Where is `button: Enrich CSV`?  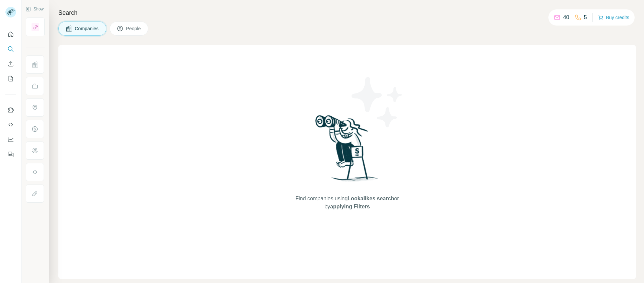 button: Enrich CSV is located at coordinates (11, 64).